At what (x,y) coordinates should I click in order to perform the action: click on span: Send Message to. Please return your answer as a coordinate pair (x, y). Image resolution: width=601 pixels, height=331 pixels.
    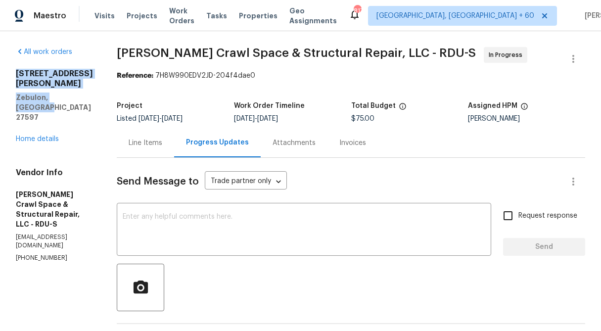
    Looking at the image, I should click on (158, 182).